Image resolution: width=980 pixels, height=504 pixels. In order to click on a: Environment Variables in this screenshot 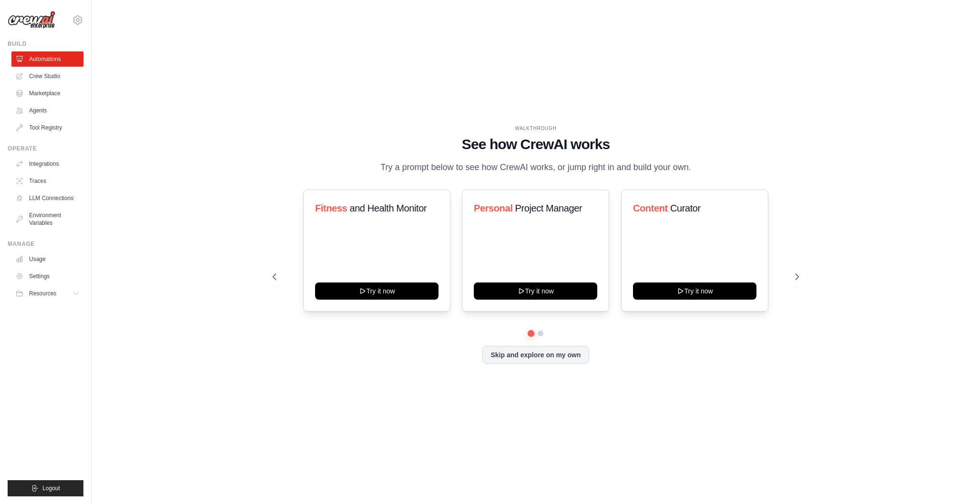, I will do `click(48, 219)`.